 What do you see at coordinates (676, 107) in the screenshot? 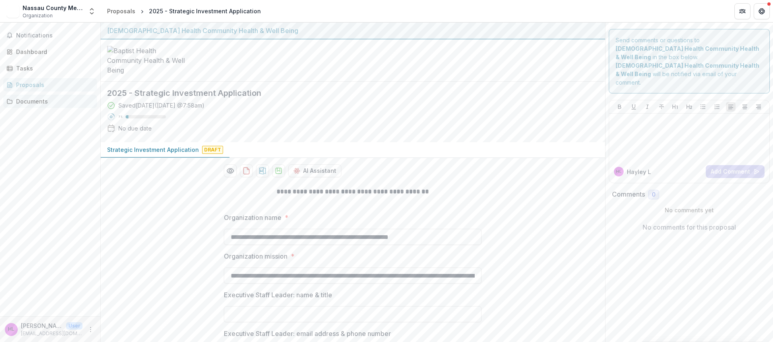
I see `button: Heading 1` at bounding box center [676, 107].